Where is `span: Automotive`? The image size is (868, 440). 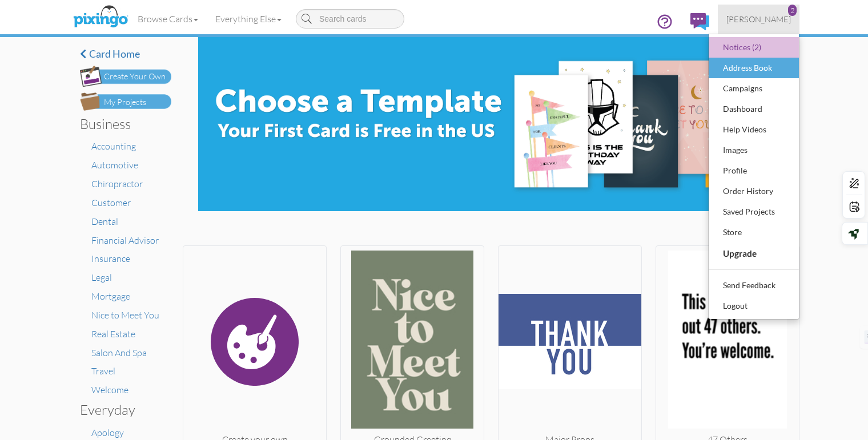 span: Automotive is located at coordinates (115, 165).